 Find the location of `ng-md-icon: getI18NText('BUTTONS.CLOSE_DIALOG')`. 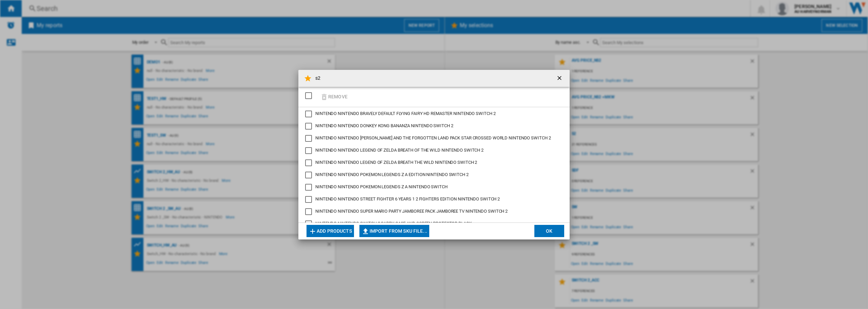

ng-md-icon: getI18NText('BUTTONS.CLOSE_DIALOG') is located at coordinates (560, 79).